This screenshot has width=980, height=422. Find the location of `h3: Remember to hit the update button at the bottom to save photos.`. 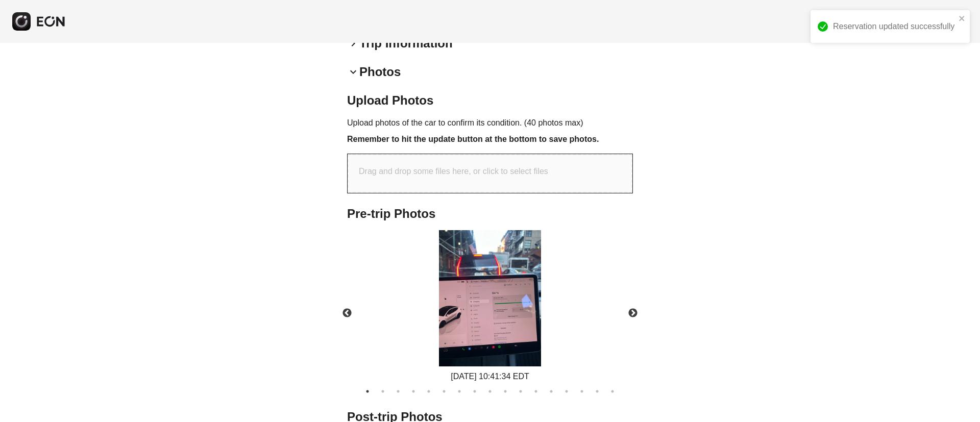

h3: Remember to hit the update button at the bottom to save photos. is located at coordinates (490, 139).